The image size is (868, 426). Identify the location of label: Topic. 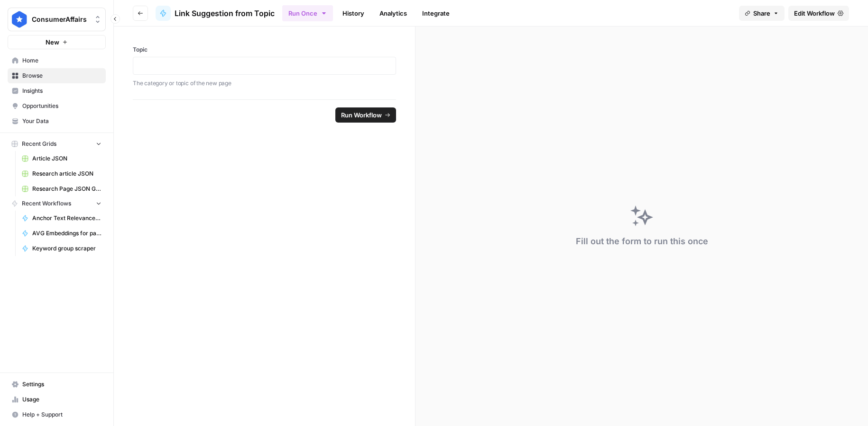
(264, 50).